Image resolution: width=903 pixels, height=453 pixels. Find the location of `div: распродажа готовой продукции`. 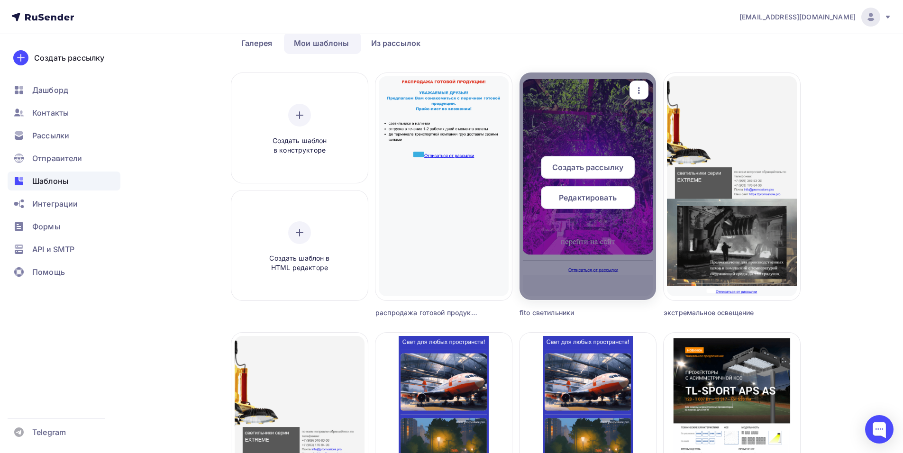

div: распродажа готовой продукции is located at coordinates (427, 313).